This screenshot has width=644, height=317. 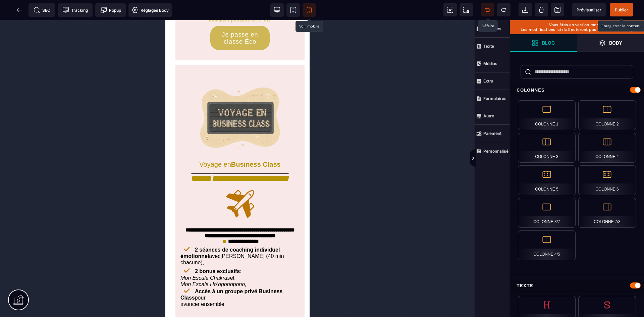 What do you see at coordinates (492, 64) in the screenshot?
I see `span: Médias` at bounding box center [492, 64].